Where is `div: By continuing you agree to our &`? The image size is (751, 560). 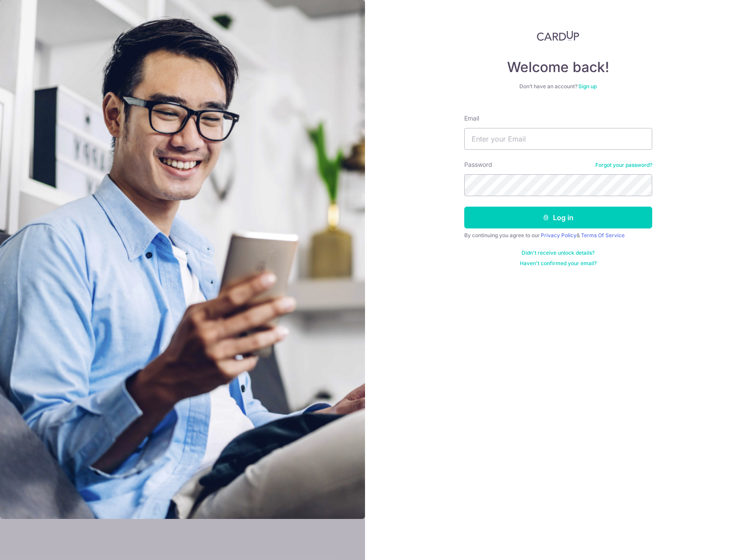
div: By continuing you agree to our & is located at coordinates (558, 236).